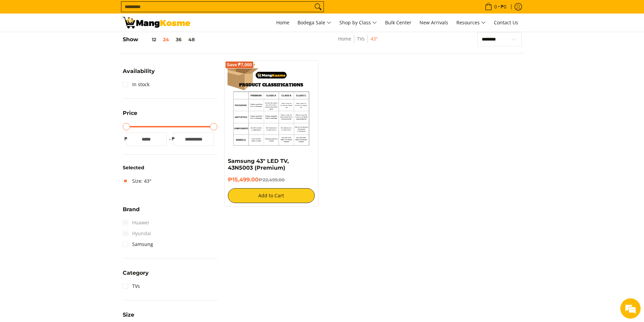 The height and width of the screenshot is (322, 644). What do you see at coordinates (136, 223) in the screenshot?
I see `span: Huawei` at bounding box center [136, 223].